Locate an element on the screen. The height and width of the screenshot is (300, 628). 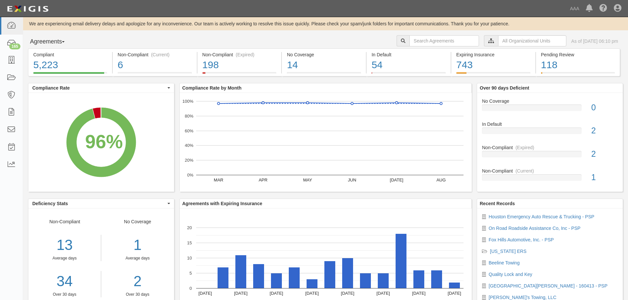
input: Search Agreements is located at coordinates (444, 41).